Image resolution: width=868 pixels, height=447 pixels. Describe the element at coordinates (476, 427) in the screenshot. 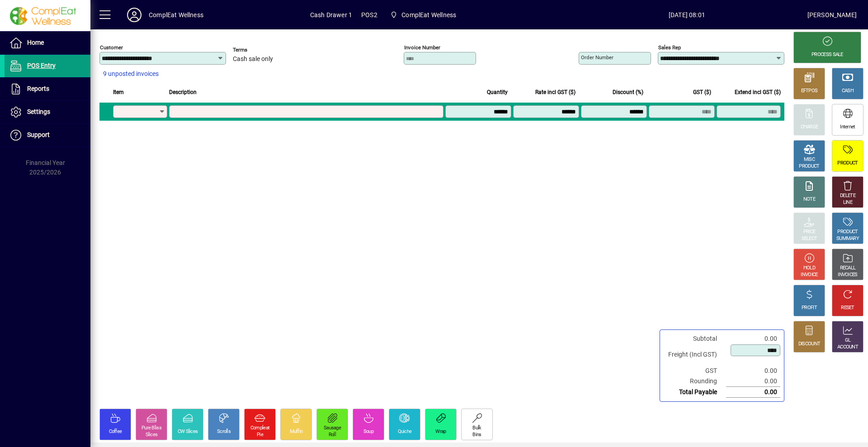

I see `div: Bulk` at that location.